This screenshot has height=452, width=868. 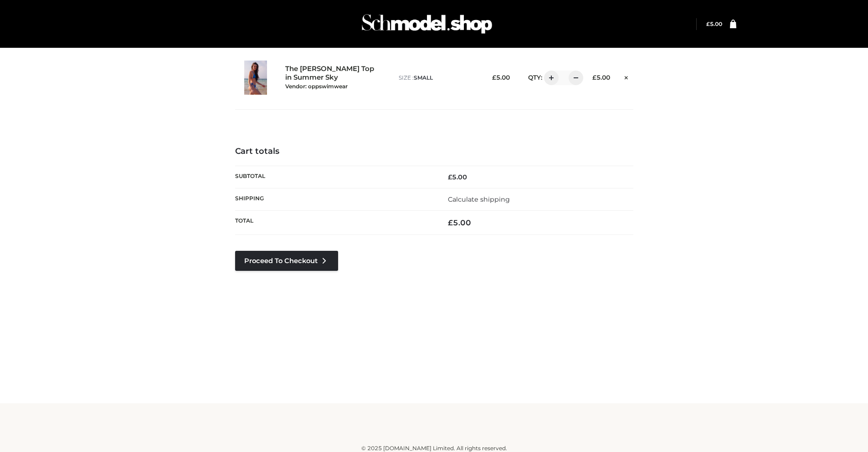 I want to click on a: Proceed to Checkout, so click(x=287, y=261).